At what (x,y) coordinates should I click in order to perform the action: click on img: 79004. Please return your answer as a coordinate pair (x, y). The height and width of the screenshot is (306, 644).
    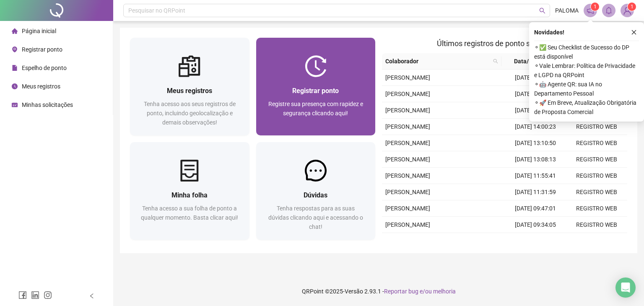
    Looking at the image, I should click on (627, 11).